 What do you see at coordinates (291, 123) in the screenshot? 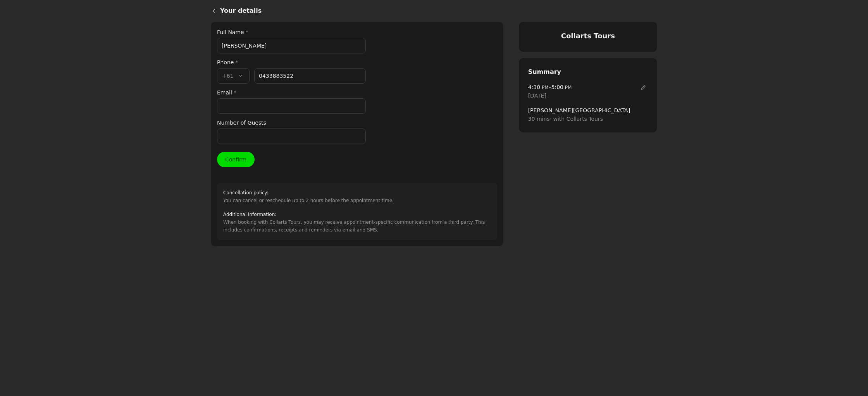
I see `label: Number of Guests` at bounding box center [291, 123].